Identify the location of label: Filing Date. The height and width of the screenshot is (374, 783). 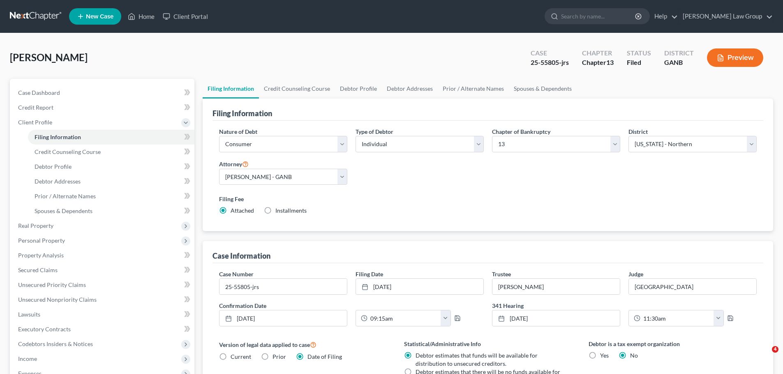
(369, 274).